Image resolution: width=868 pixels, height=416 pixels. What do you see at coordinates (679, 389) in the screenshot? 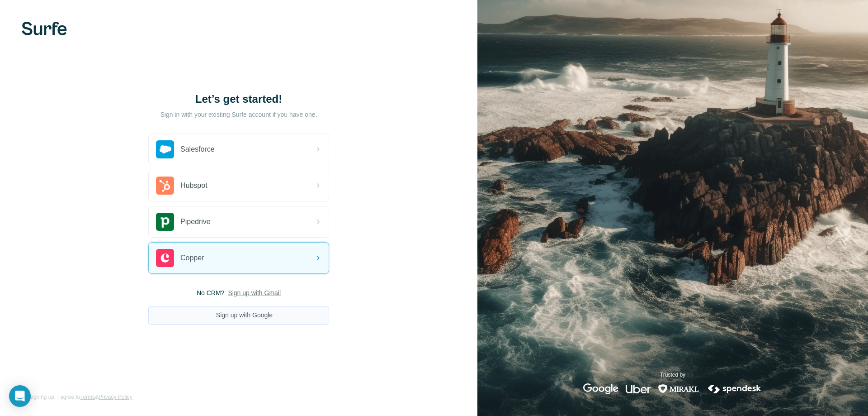
I see `img: mirakl's logo` at bounding box center [679, 389].